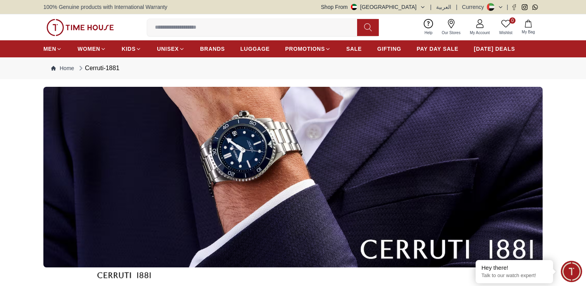  Describe the element at coordinates (354, 7) in the screenshot. I see `img: United Arab Emirates` at that location.